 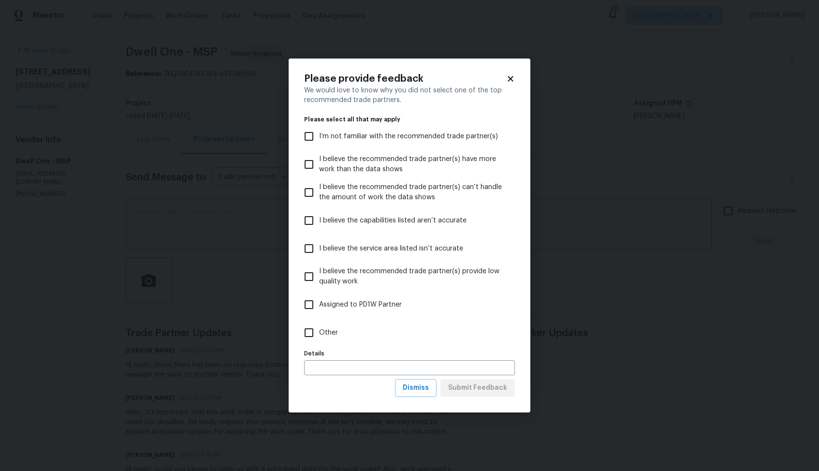 What do you see at coordinates (409, 95) in the screenshot?
I see `div: We would love to know why you did not select one of the top recommended trade partners.` at bounding box center [409, 95].